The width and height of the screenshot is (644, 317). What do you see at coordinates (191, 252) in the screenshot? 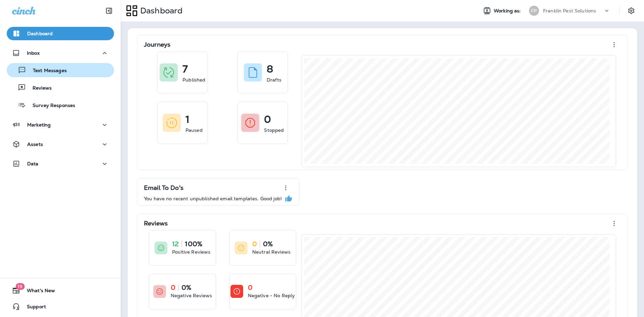
I see `p: Positive Reviews` at bounding box center [191, 252].